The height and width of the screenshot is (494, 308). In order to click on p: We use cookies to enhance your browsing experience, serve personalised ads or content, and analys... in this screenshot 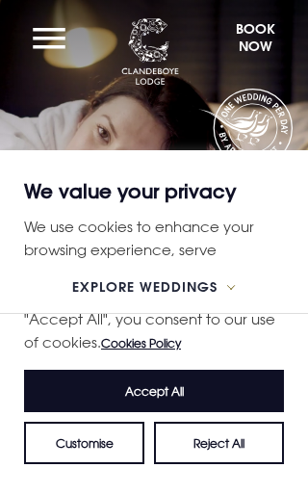, I will do `click(154, 284)`.